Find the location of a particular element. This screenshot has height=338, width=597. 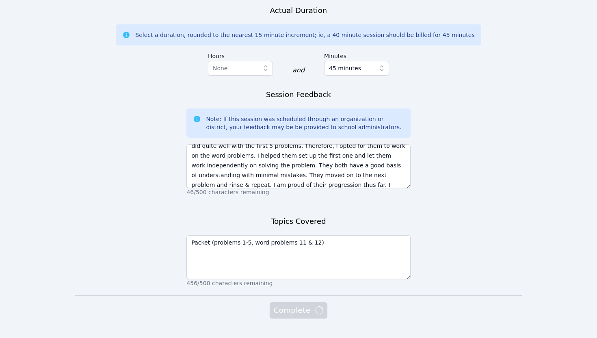

textarea: Packet (problems 1-5, word problems 11 & 12) is located at coordinates (298, 257).